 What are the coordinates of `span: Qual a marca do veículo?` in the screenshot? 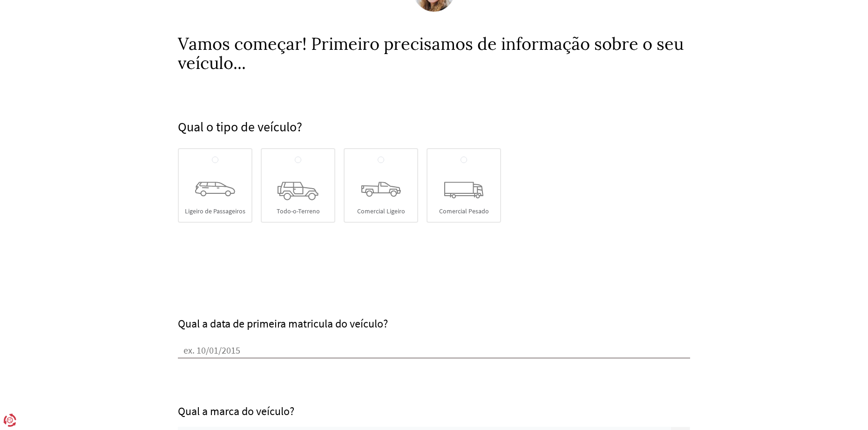 It's located at (236, 411).